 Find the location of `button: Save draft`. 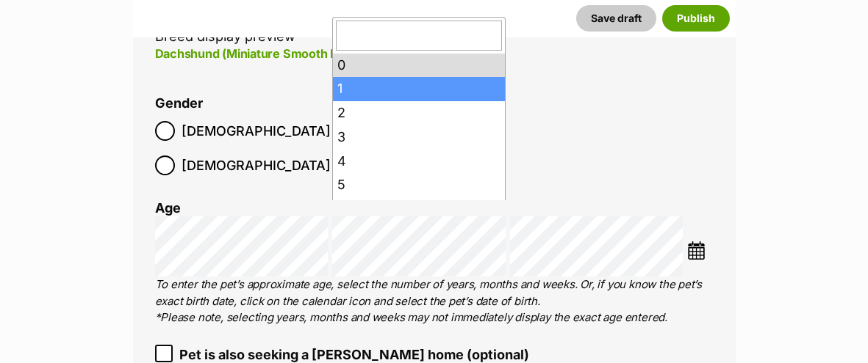

button: Save draft is located at coordinates (616, 18).